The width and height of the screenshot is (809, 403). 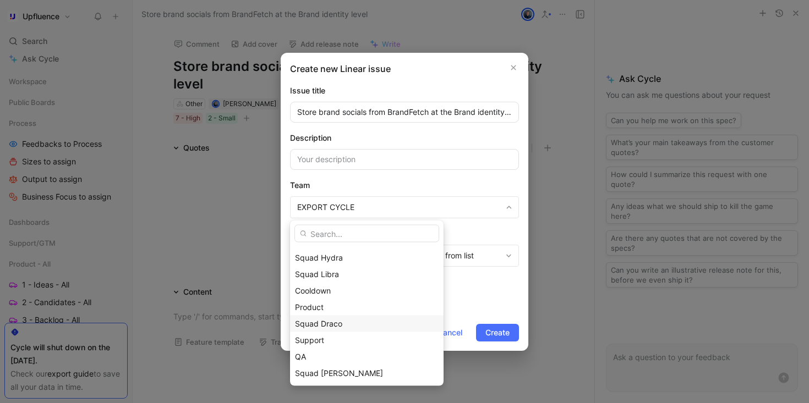 What do you see at coordinates (309, 307) in the screenshot?
I see `span: Product` at bounding box center [309, 307].